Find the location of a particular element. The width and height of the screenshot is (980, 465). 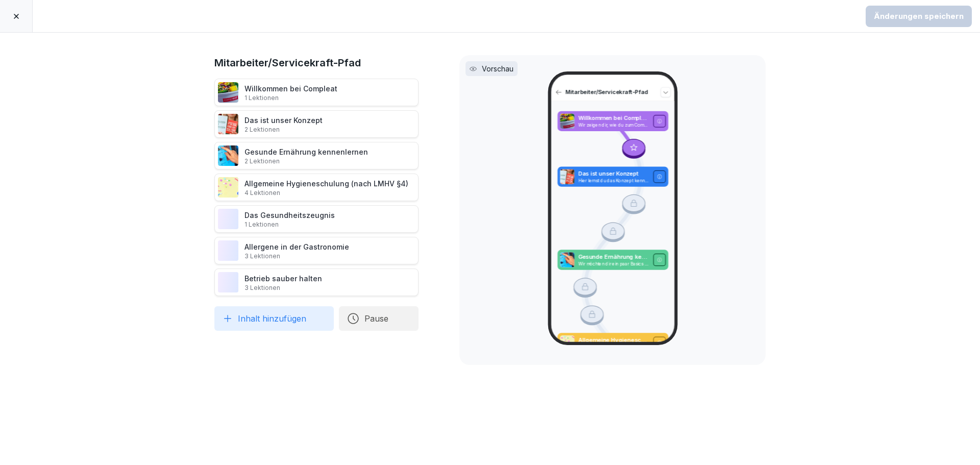

div: Allgemeine Hygieneschulung (nach LMHV §4)4 Lektionen is located at coordinates (316, 187).